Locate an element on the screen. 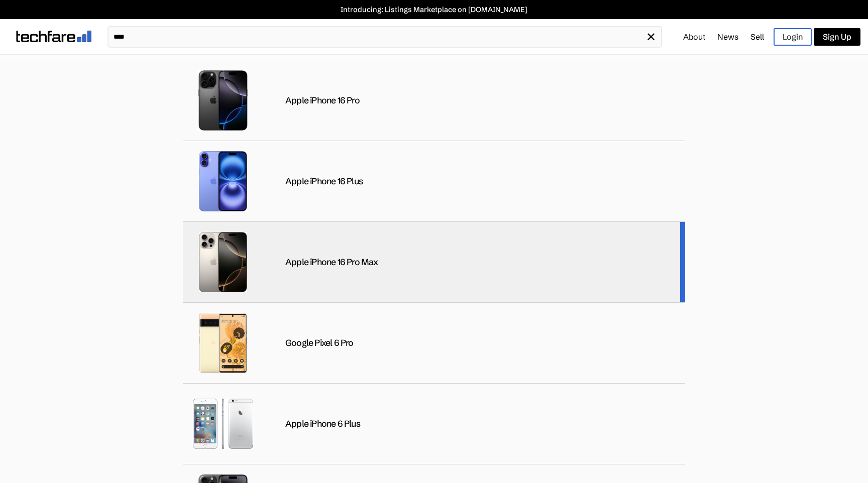  a: Nintendo is located at coordinates (334, 65).